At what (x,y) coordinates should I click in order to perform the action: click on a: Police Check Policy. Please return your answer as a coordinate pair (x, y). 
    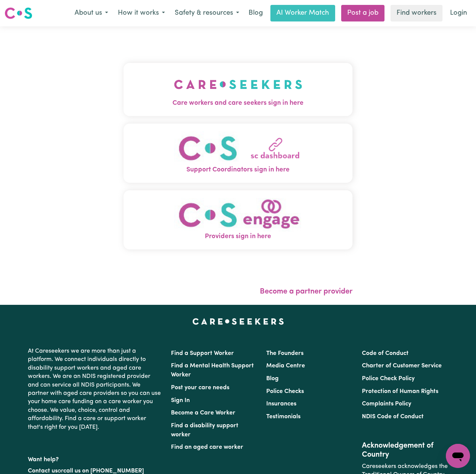
    Looking at the image, I should click on (389, 379).